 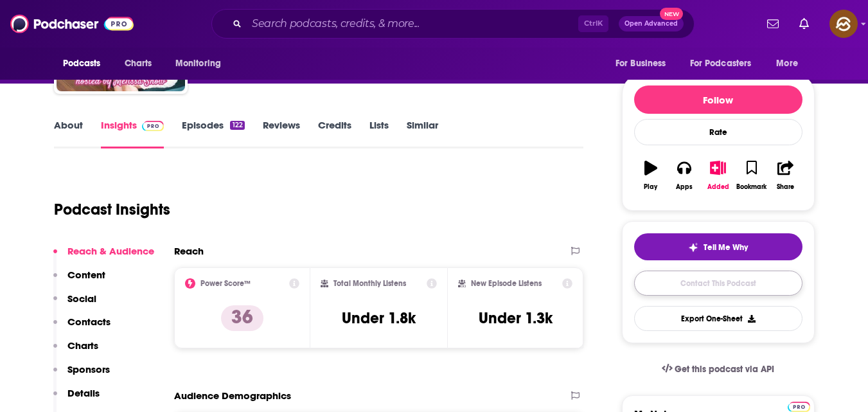 What do you see at coordinates (718, 100) in the screenshot?
I see `button: Follow` at bounding box center [718, 100].